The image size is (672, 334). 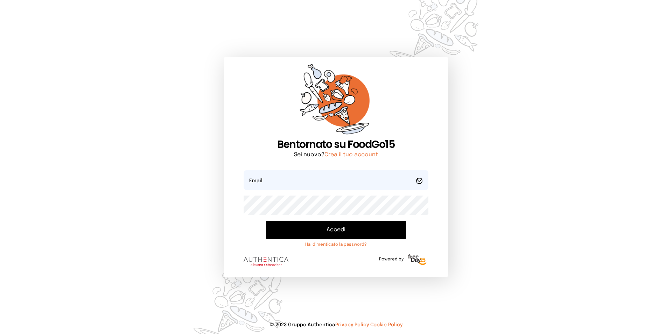 What do you see at coordinates (391, 259) in the screenshot?
I see `span: Powered by` at bounding box center [391, 259].